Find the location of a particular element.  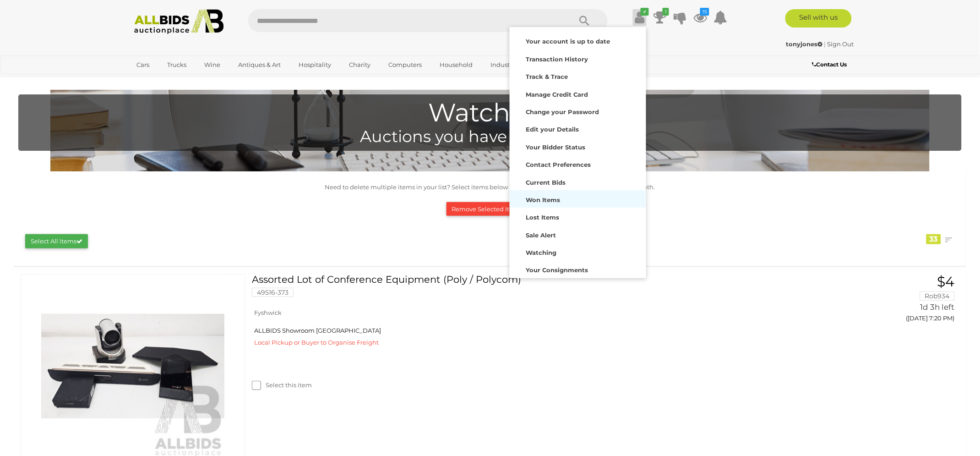

strong: Your Consignments is located at coordinates (557, 270).